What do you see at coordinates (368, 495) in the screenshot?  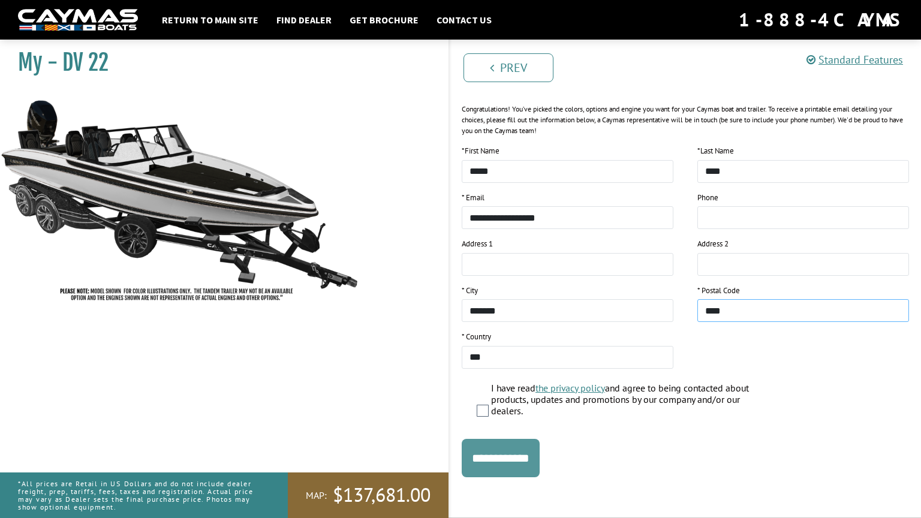 I see `a: MAP:$137,681.00` at bounding box center [368, 495].